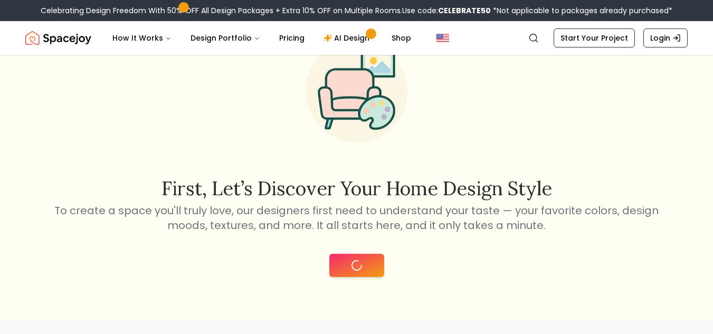 This screenshot has width=713, height=334. What do you see at coordinates (582, 11) in the screenshot?
I see `span: *Not applicable to packages already purchased*` at bounding box center [582, 11].